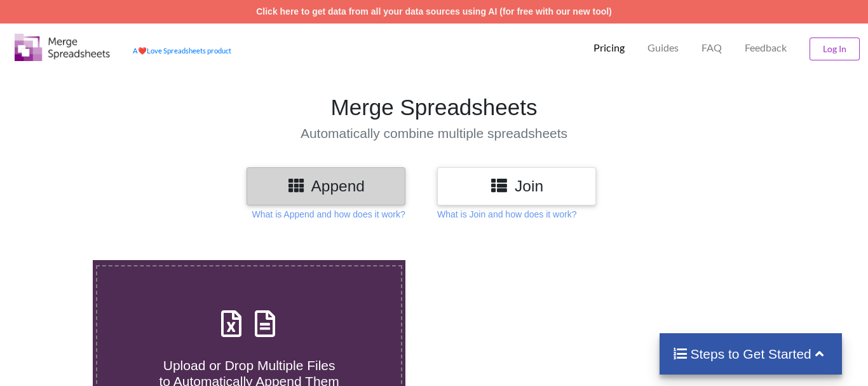 Image resolution: width=868 pixels, height=386 pixels. What do you see at coordinates (507, 214) in the screenshot?
I see `p: What is Join and how does it work?` at bounding box center [507, 214].